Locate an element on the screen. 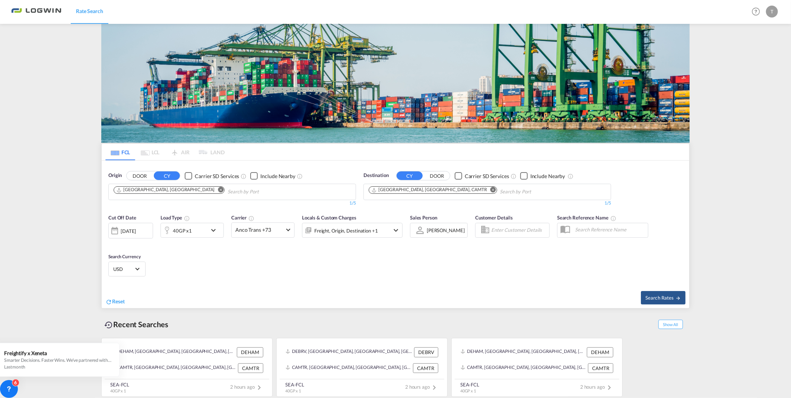  span: Load Type is located at coordinates (175, 217).